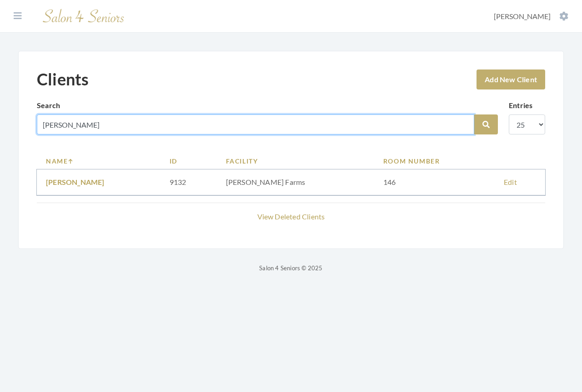  Describe the element at coordinates (291, 268) in the screenshot. I see `p: Salon 4 Seniors © 2025` at that location.